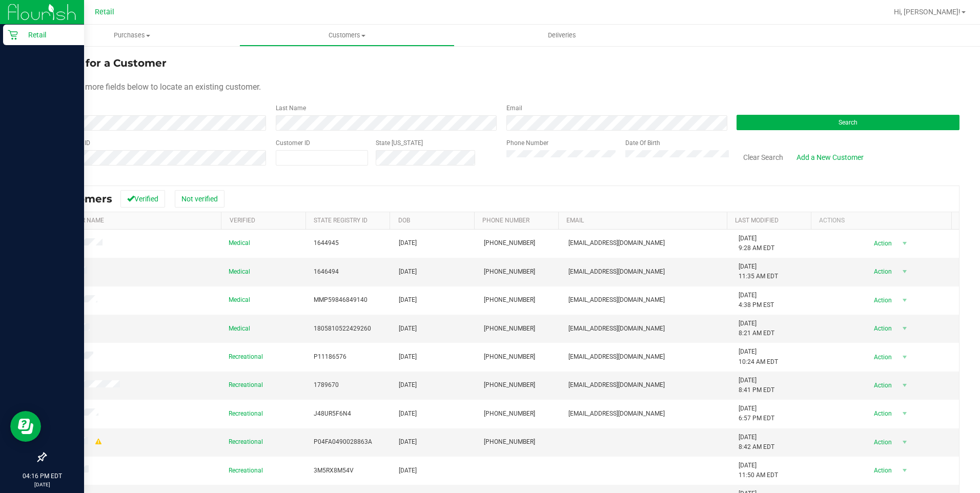 The width and height of the screenshot is (980, 493). What do you see at coordinates (562, 35) in the screenshot?
I see `a: Deliveries` at bounding box center [562, 35].